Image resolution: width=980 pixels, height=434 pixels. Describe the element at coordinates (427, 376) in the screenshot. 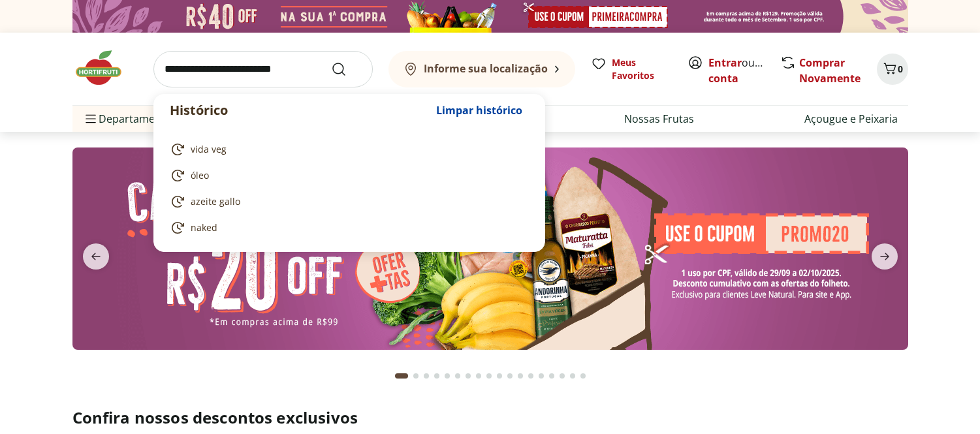

I see `button: Go to page 3 from fs-carousel` at that location.